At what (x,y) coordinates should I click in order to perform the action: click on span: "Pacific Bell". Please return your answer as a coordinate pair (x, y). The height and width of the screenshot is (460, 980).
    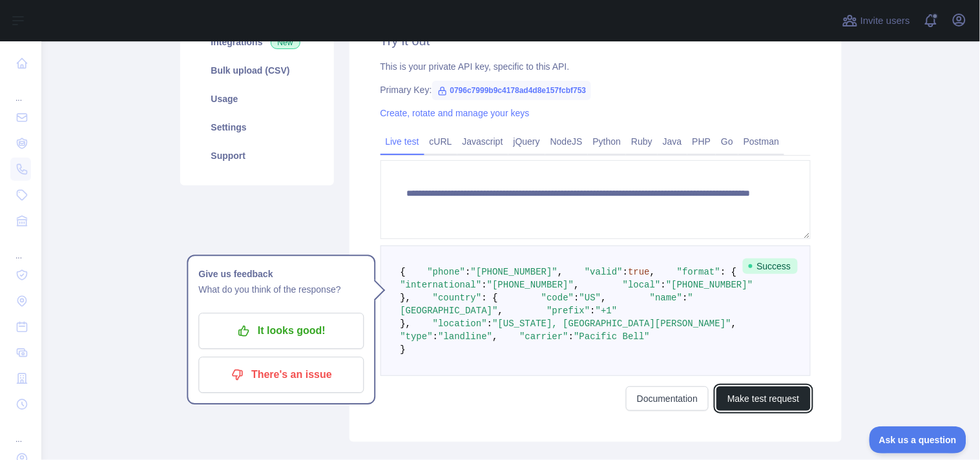
    Looking at the image, I should click on (612, 337).